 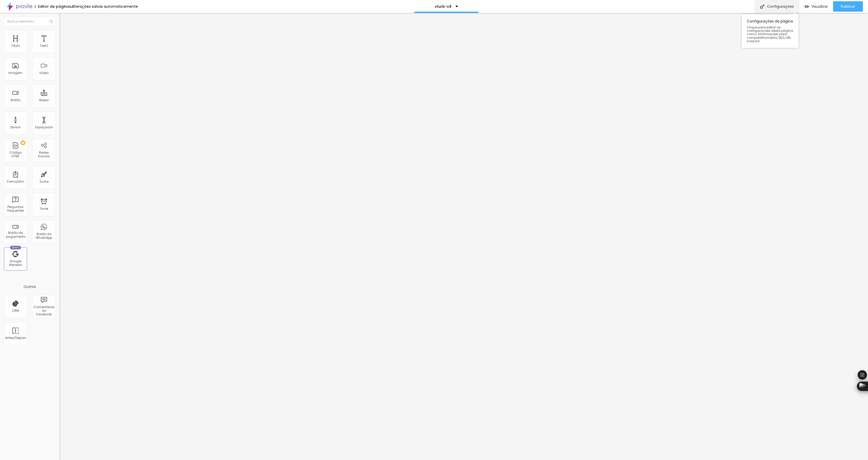 What do you see at coordinates (15, 46) in the screenshot?
I see `div: Título` at bounding box center [15, 46].